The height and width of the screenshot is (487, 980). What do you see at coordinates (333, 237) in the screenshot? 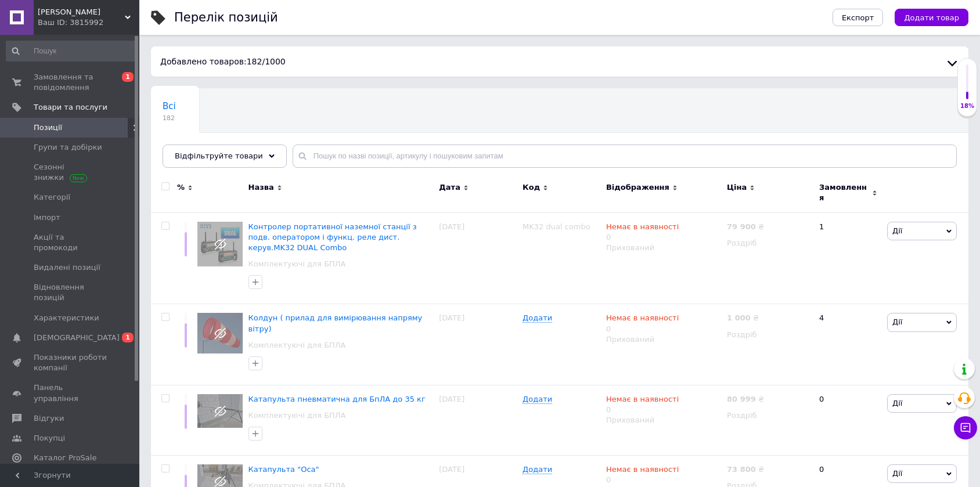
I see `a: Контролер портативної наземної станції з подв. оператором і функц. реле дист. керув.MK32 DUAL Combo` at bounding box center [333, 237].